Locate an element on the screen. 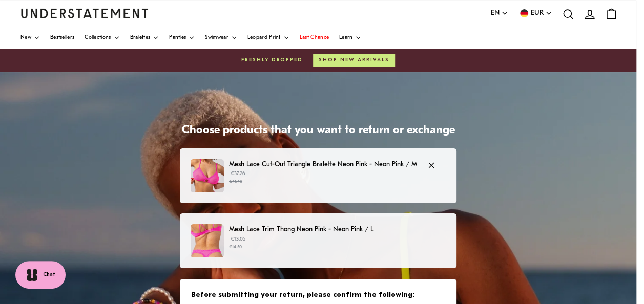 This screenshot has width=644, height=304. a: Swimwear is located at coordinates (220, 38).